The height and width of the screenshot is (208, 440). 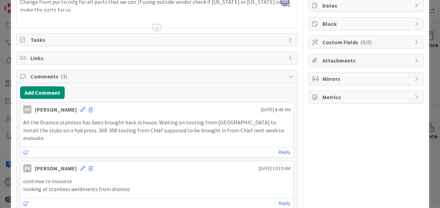 What do you see at coordinates (366, 24) in the screenshot?
I see `span: Block` at bounding box center [366, 24].